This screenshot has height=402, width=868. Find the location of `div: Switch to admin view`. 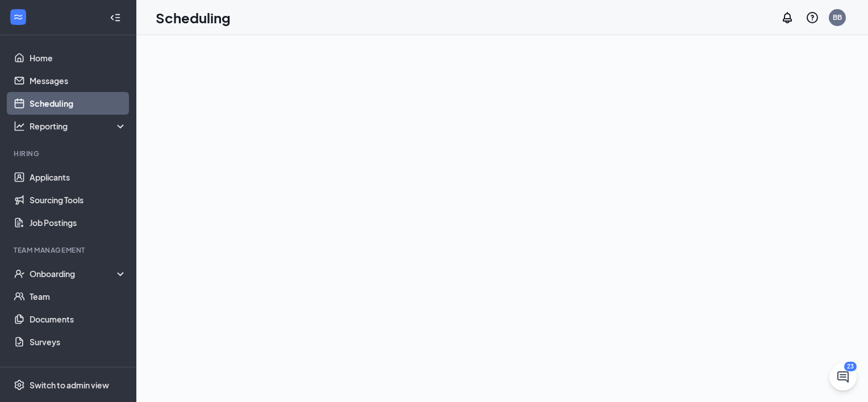

div: Switch to admin view is located at coordinates (70, 385).